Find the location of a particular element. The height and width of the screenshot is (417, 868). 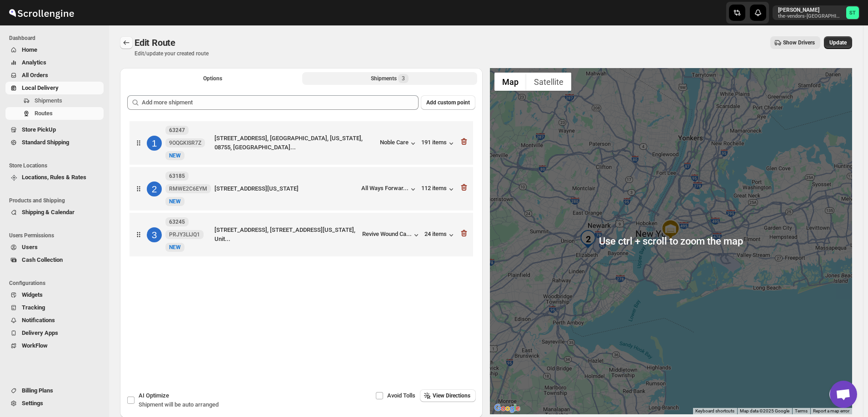

button: 112 items is located at coordinates (438, 189).